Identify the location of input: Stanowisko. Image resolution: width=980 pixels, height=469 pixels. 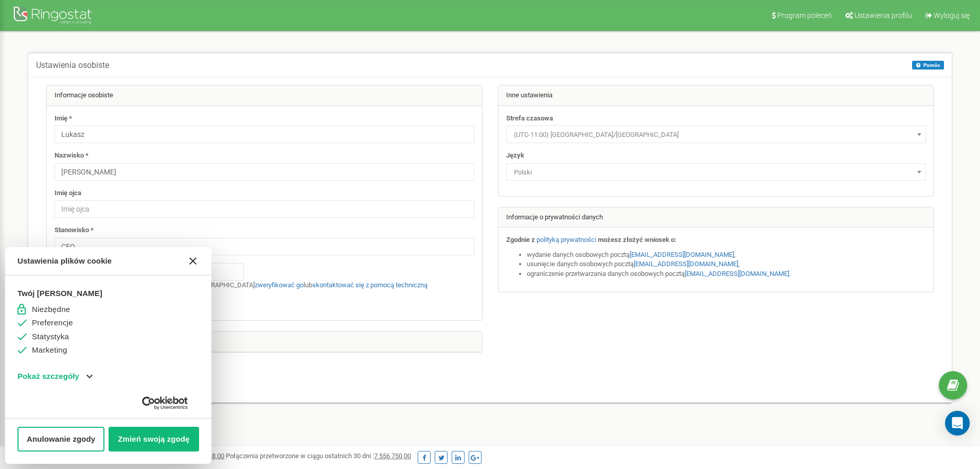
(265, 246).